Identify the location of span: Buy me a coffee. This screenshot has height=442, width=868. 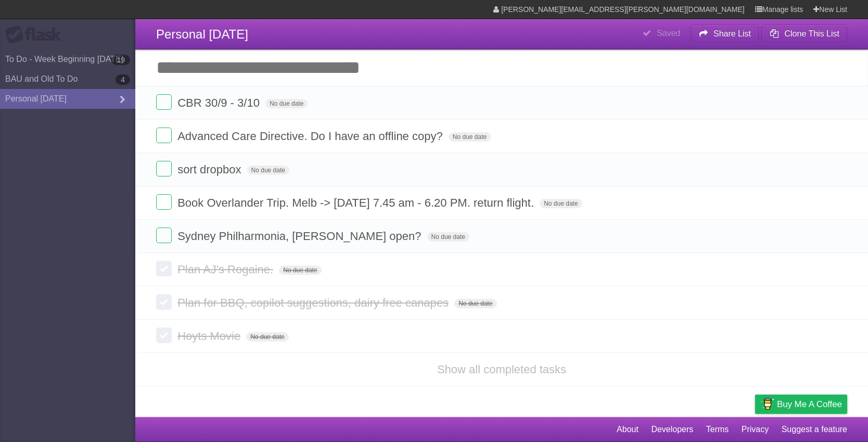
(809, 404).